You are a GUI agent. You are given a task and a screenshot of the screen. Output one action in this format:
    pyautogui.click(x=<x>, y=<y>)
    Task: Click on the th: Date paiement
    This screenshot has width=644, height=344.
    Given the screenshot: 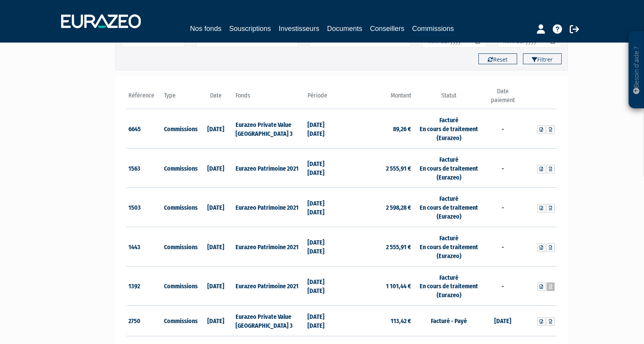 What is the action you would take?
    pyautogui.click(x=502, y=98)
    